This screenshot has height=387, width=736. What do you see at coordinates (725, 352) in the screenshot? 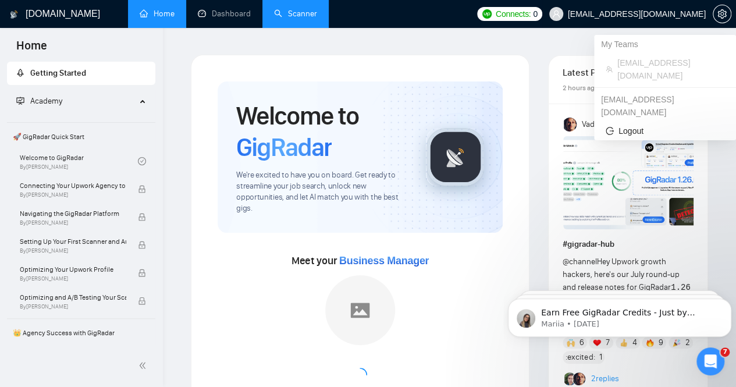
I see `span: 7` at bounding box center [725, 352].